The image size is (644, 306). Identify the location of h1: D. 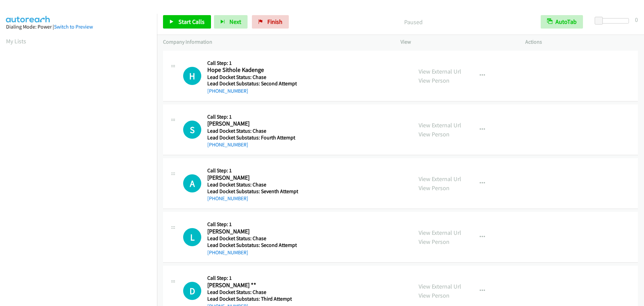
(192, 291).